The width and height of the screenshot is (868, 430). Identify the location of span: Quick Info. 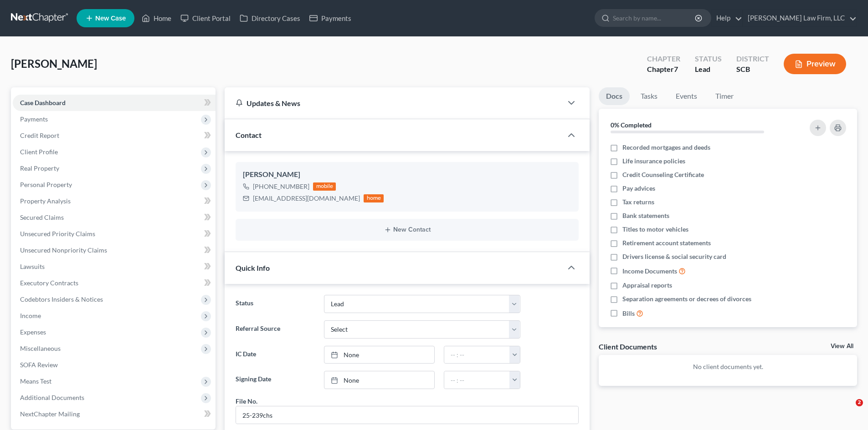
(252, 268).